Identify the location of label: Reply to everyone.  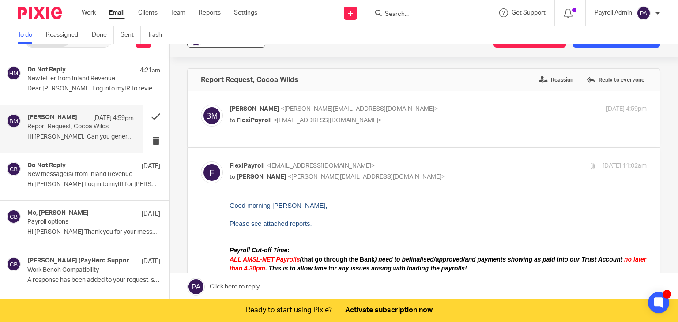
(615, 80).